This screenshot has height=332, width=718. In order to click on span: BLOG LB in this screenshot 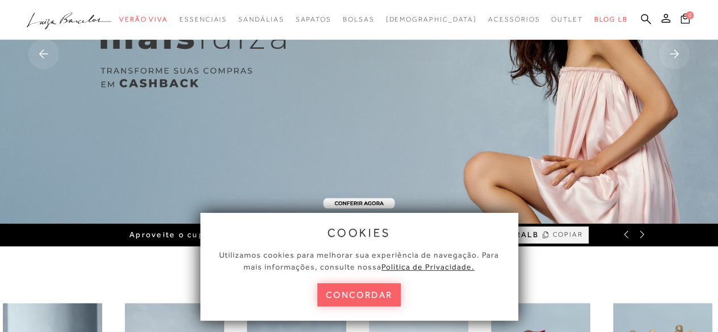, I will do `click(611, 19)`.